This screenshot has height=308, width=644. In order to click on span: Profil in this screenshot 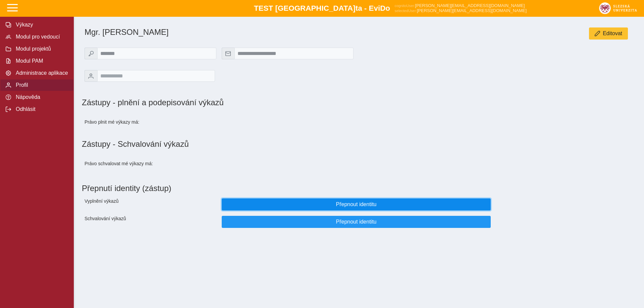, I will do `click(41, 85)`.